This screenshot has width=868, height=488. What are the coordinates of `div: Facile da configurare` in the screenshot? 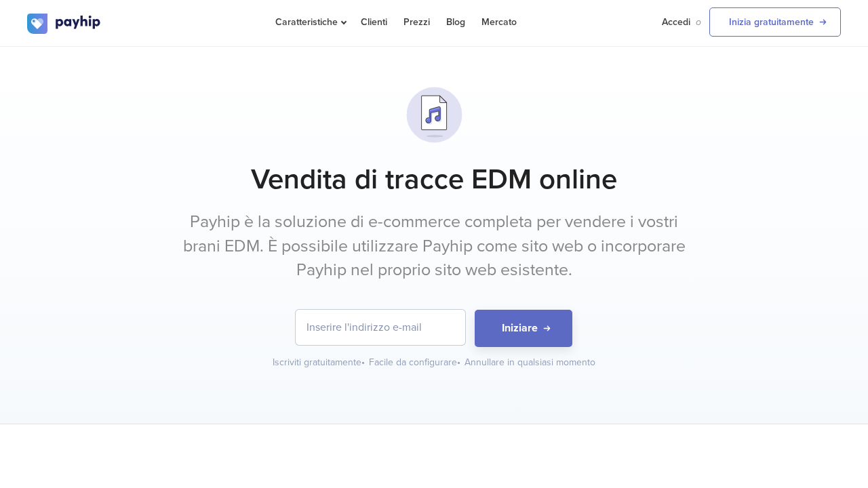 It's located at (415, 363).